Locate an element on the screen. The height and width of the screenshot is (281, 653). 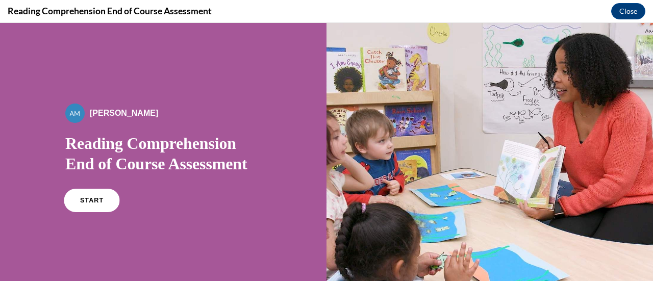
h4: Reading Comprehension End of Course Assessment is located at coordinates (110, 11).